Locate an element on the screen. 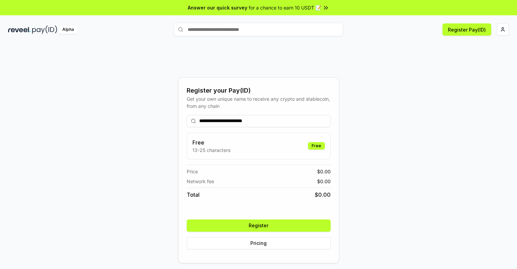  button: Register is located at coordinates (258, 225).